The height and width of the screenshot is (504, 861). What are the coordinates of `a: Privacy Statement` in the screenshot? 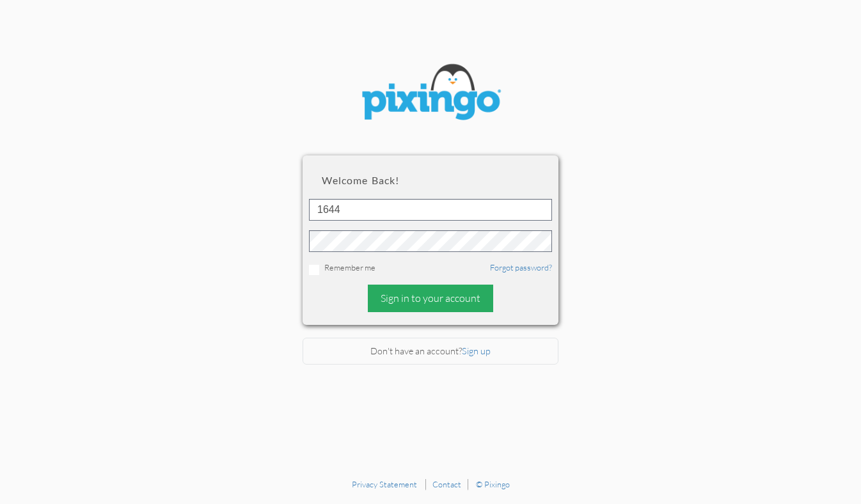 It's located at (385, 484).